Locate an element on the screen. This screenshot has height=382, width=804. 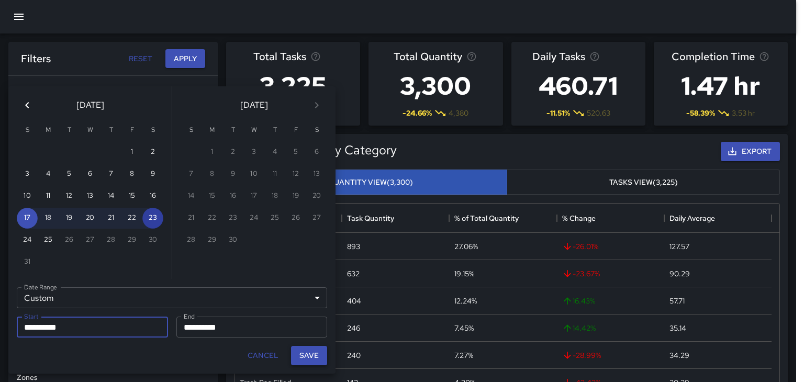
button: 2 is located at coordinates (153, 152).